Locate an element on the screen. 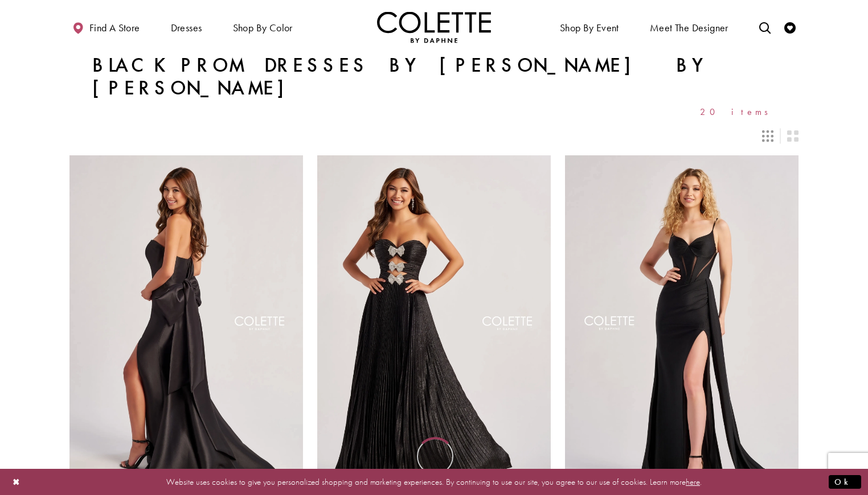 The height and width of the screenshot is (495, 868). img: Colette by Daphne is located at coordinates (434, 27).